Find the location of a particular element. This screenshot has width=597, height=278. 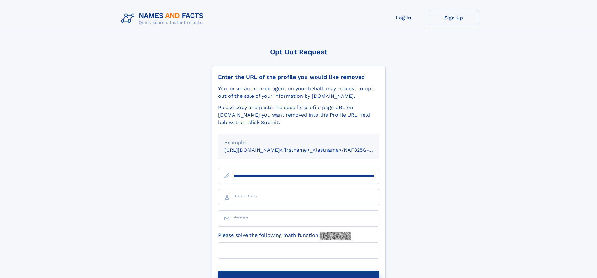

img: Logo Names and Facts is located at coordinates (164, 18).